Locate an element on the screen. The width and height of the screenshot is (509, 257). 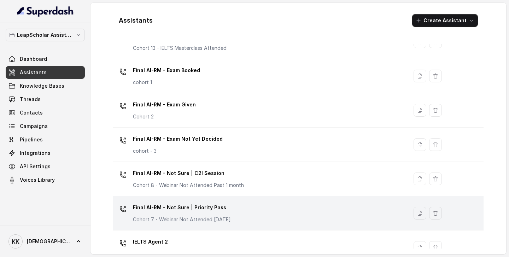
a: Threads is located at coordinates (45, 99).